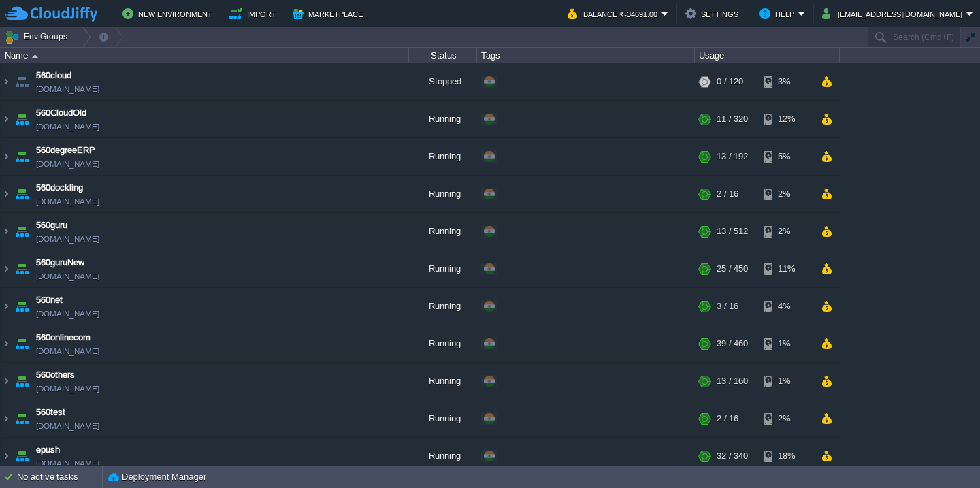 Image resolution: width=980 pixels, height=488 pixels. Describe the element at coordinates (732, 268) in the screenshot. I see `div: 25 / 450` at that location.